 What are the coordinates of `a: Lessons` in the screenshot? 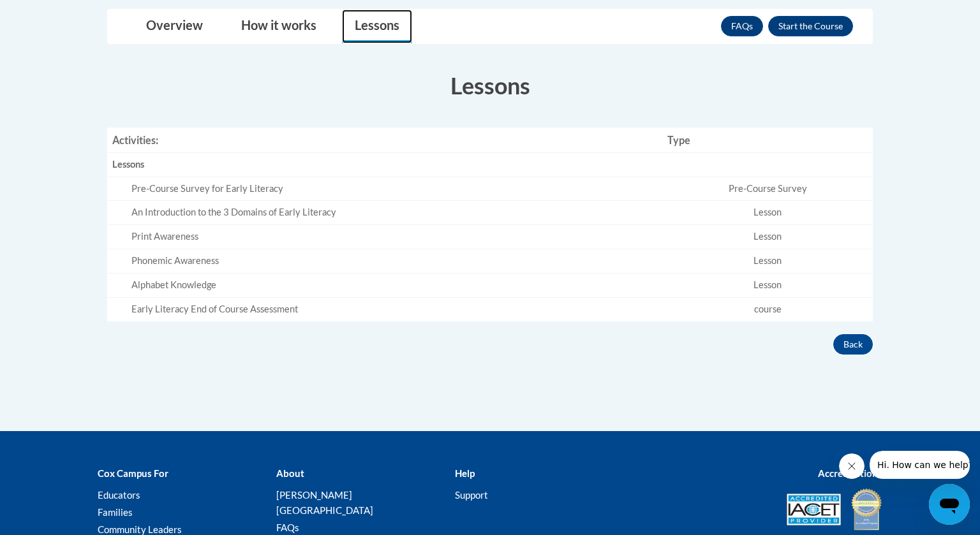 It's located at (377, 26).